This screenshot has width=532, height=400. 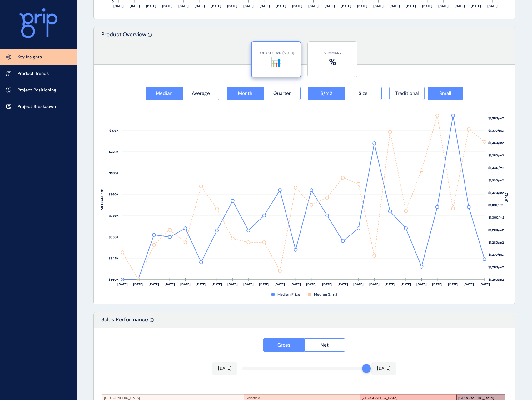 I want to click on p: Project Positioning, so click(x=37, y=90).